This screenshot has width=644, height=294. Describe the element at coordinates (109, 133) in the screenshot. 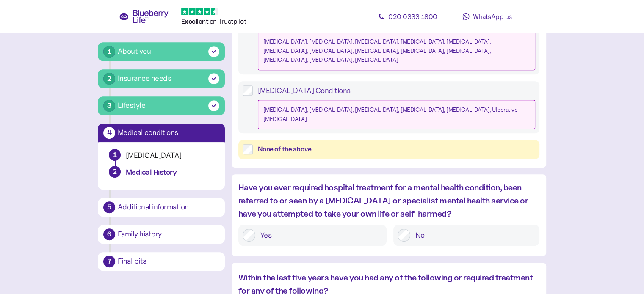

I see `div: 4` at that location.